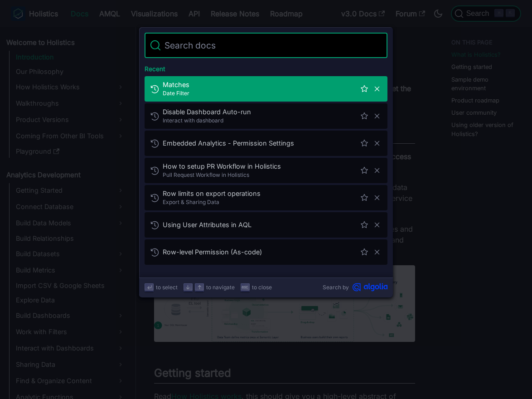  Describe the element at coordinates (259, 143) in the screenshot. I see `span: Embedded Analytics - Permission Settings` at that location.